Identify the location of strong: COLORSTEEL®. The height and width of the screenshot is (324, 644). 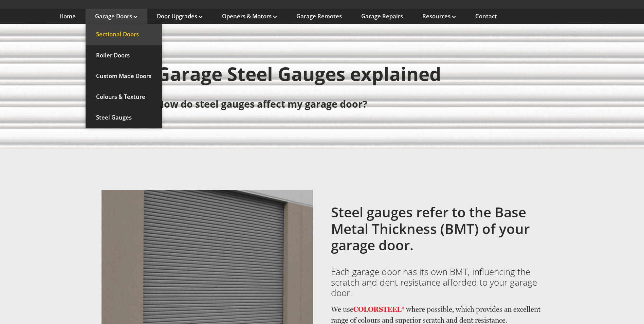
(379, 309).